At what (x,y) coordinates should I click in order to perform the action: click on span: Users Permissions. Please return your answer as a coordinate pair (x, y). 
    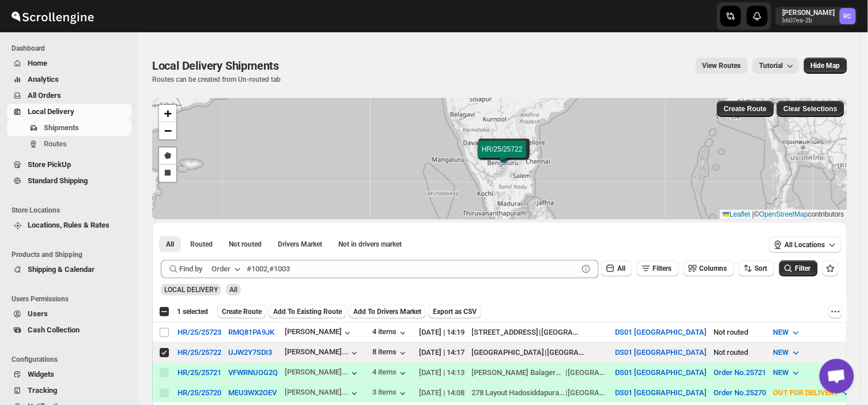
    Looking at the image, I should click on (72, 299).